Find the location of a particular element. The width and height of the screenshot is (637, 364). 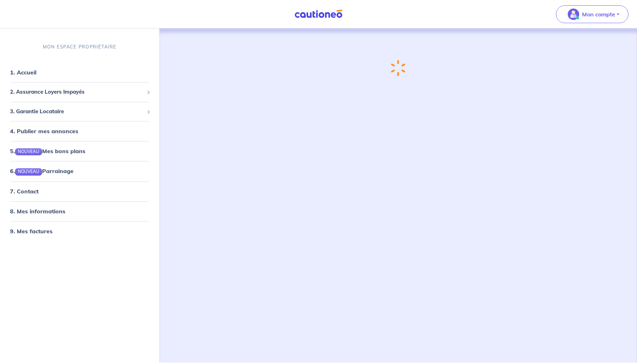

img: illu_account_valid_menu.svg is located at coordinates (573, 14).